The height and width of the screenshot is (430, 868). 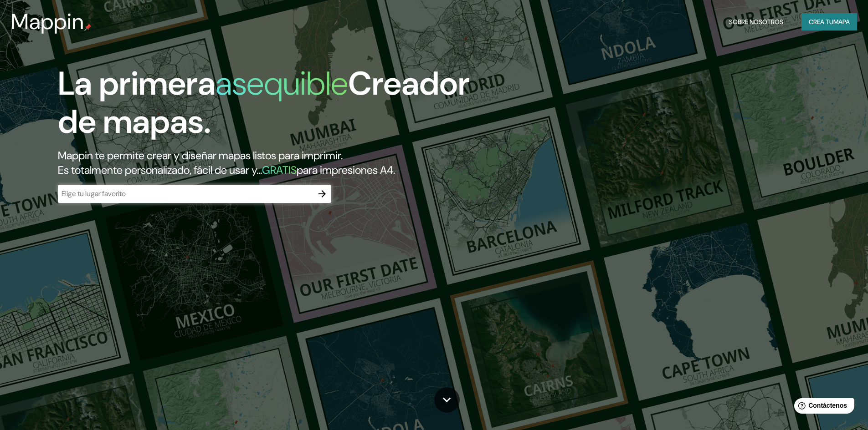 I want to click on input: Elige tu lugar favorito, so click(x=185, y=194).